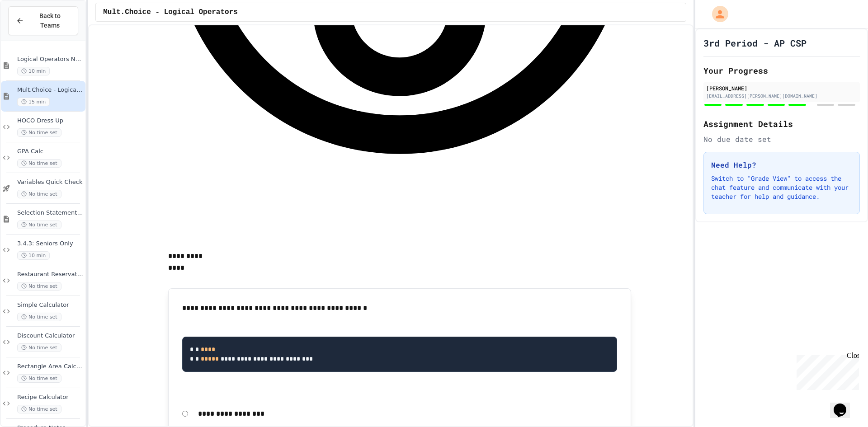  I want to click on h3: Need Help?, so click(781, 165).